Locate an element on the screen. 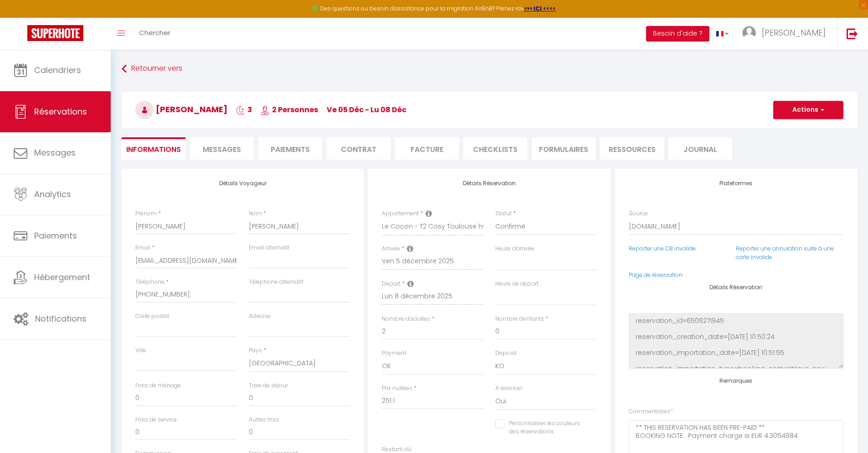 This screenshot has height=453, width=868. label: Deposit is located at coordinates (506, 353).